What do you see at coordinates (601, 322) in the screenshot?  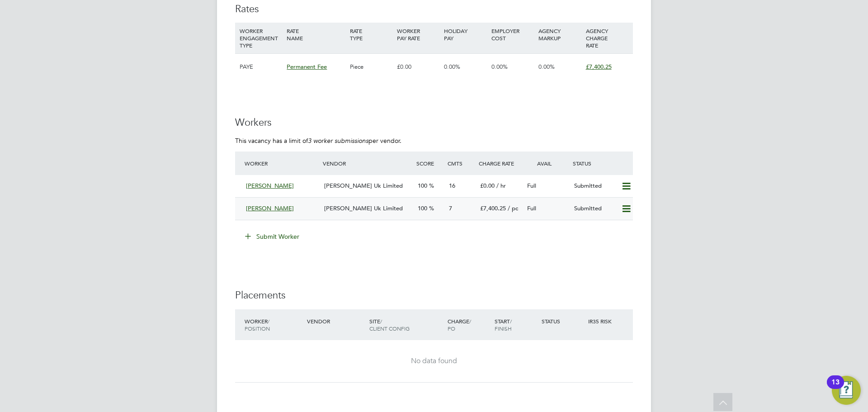 I see `div: IR35 Risk` at bounding box center [601, 322].